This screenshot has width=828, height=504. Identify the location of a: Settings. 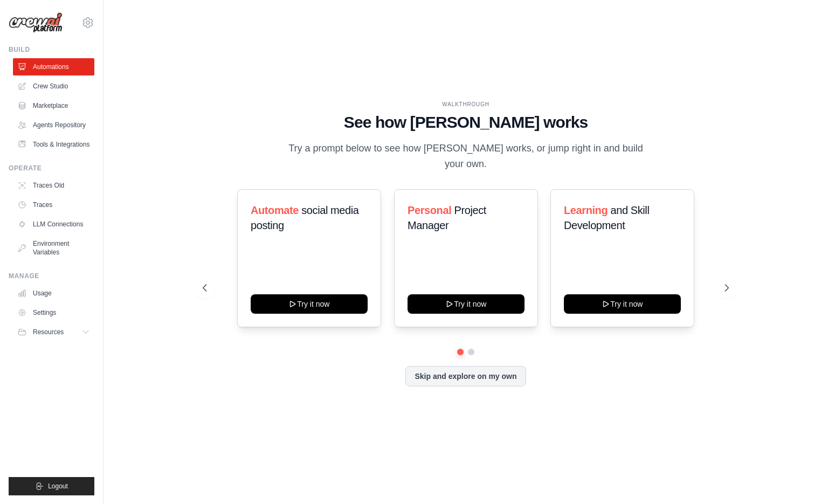
(53, 313).